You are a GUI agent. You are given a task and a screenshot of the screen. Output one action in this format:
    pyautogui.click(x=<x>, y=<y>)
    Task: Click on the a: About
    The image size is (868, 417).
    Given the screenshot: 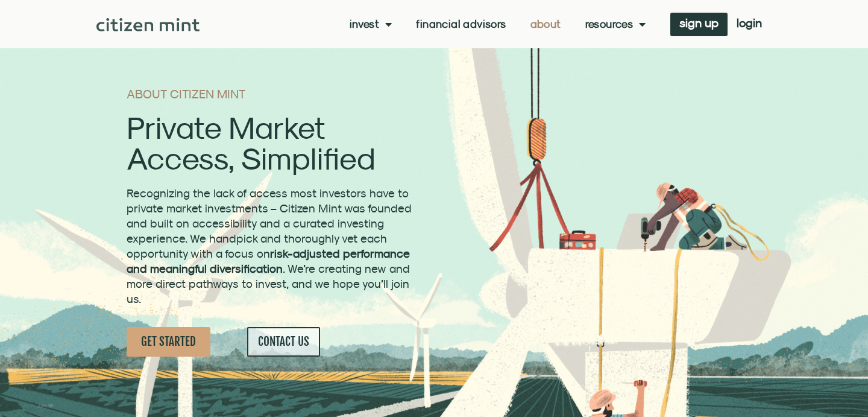 What is the action you would take?
    pyautogui.click(x=545, y=24)
    